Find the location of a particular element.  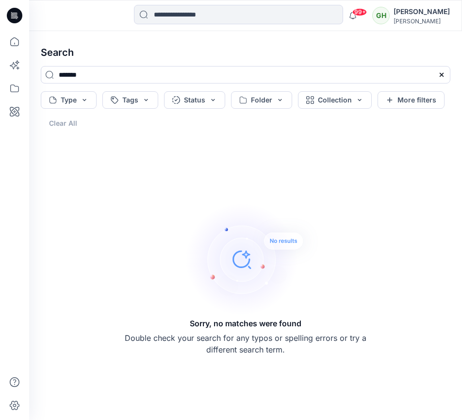

button: Type is located at coordinates (68, 100).